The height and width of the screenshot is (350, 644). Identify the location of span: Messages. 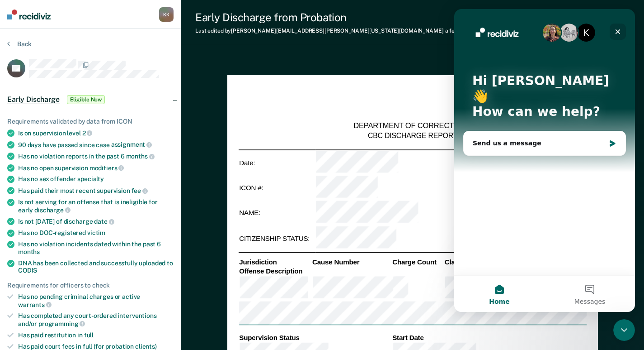
(136, 292).